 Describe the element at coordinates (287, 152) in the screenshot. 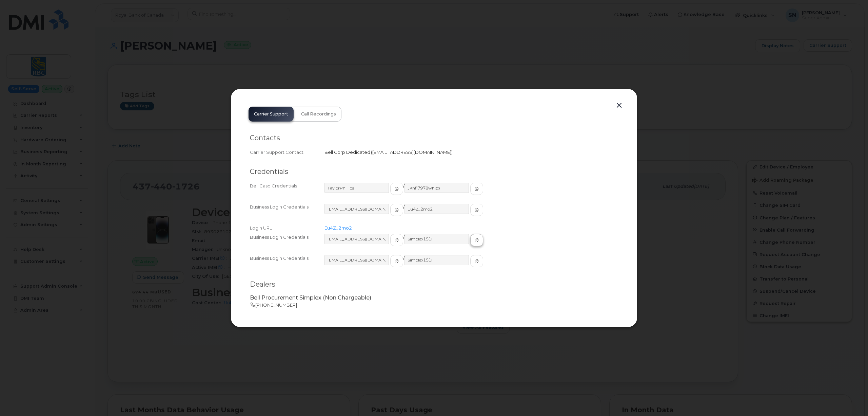

I see `div: Carrier Support Contact` at that location.